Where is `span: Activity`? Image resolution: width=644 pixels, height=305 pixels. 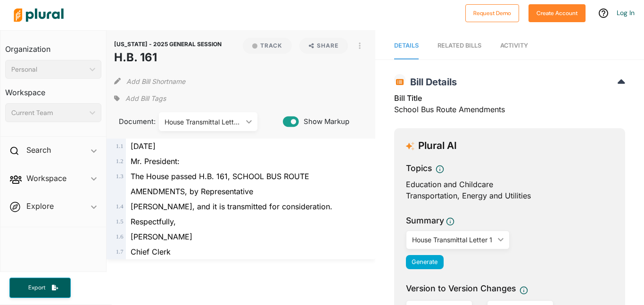
span: Activity is located at coordinates (514, 46).